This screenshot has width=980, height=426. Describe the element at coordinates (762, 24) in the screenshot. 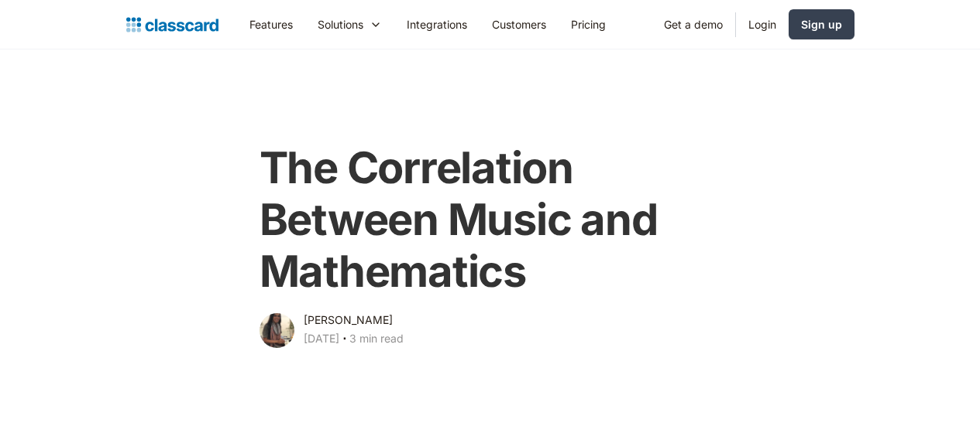

I see `a: Login` at that location.